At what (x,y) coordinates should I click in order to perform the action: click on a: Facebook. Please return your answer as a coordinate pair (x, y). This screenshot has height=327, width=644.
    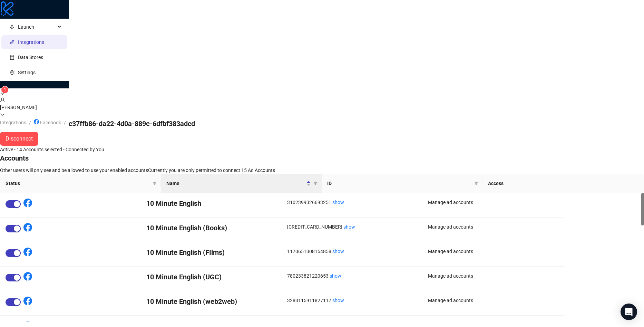
    Looking at the image, I should click on (47, 123).